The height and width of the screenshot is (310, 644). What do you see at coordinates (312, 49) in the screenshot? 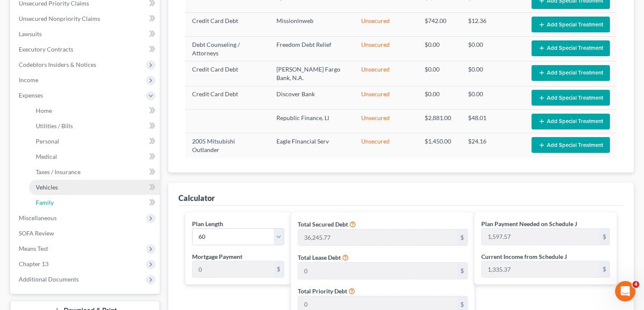
I see `td: Freedom Debt Relief` at bounding box center [312, 49].